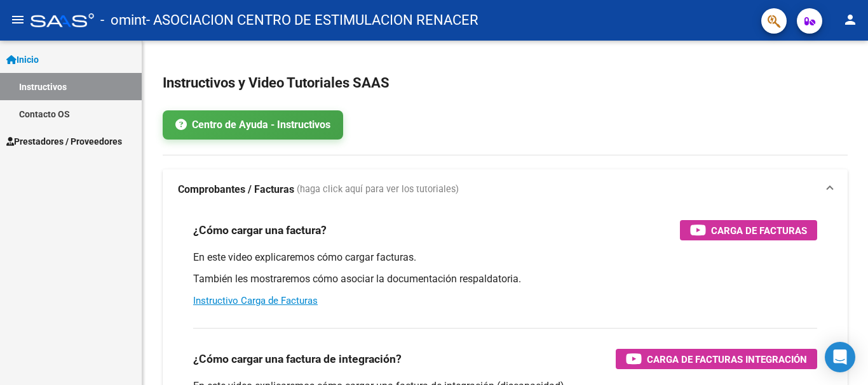 The image size is (868, 385). I want to click on h3: ¿Cómo cargar una factura?, so click(260, 230).